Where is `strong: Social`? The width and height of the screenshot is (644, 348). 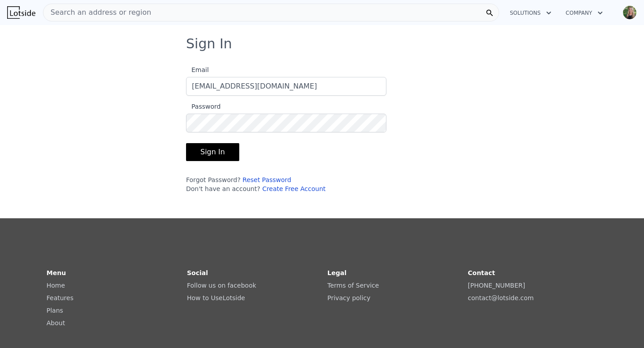
strong: Social is located at coordinates (197, 273).